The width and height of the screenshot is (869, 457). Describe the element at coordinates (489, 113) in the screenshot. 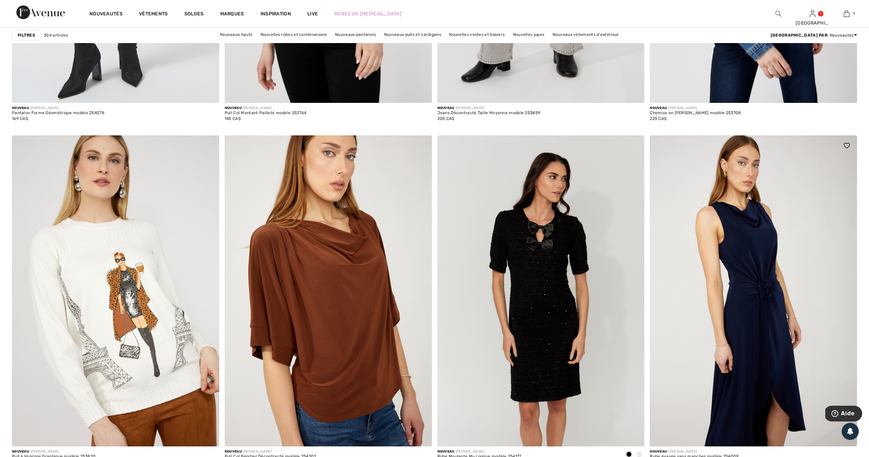

I see `div: Jeans Décontracté Taille Moyenne modèle 253859` at that location.